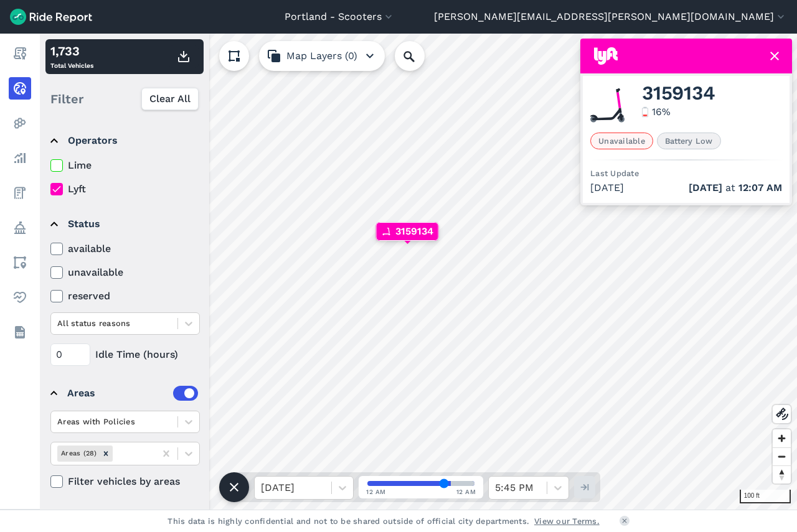  Describe the element at coordinates (72, 57) in the screenshot. I see `div: Total Vehicles` at that location.